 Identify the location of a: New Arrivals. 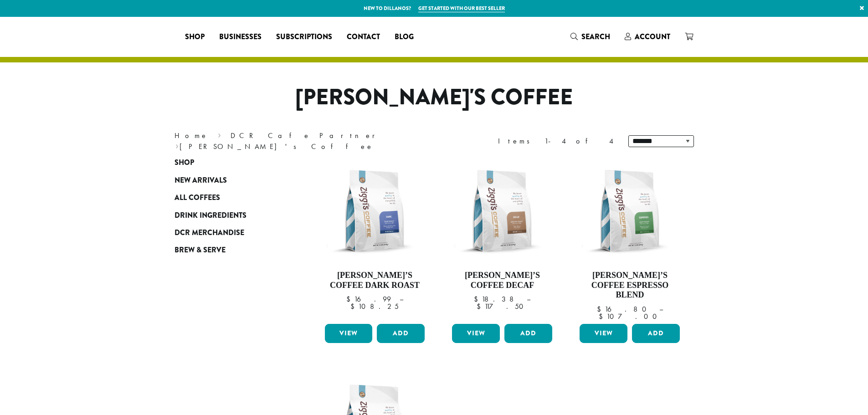
(229, 181).